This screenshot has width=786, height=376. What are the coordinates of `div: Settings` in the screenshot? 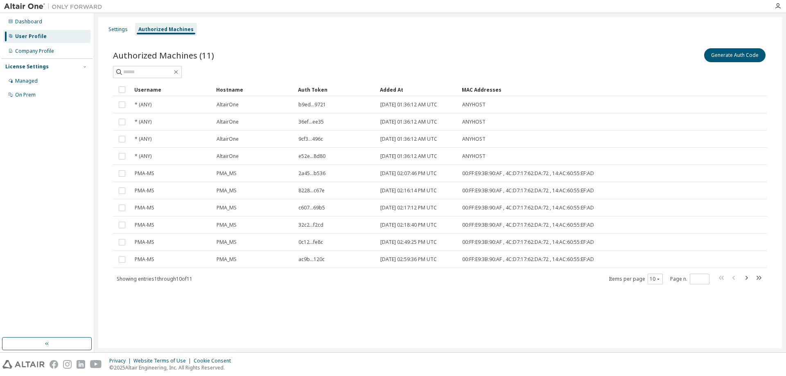 It's located at (118, 29).